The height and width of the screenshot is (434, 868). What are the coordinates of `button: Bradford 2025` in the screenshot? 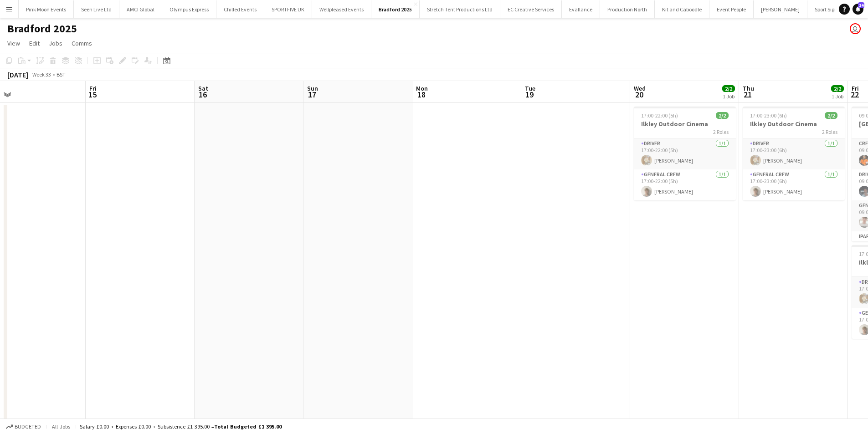 It's located at (396, 9).